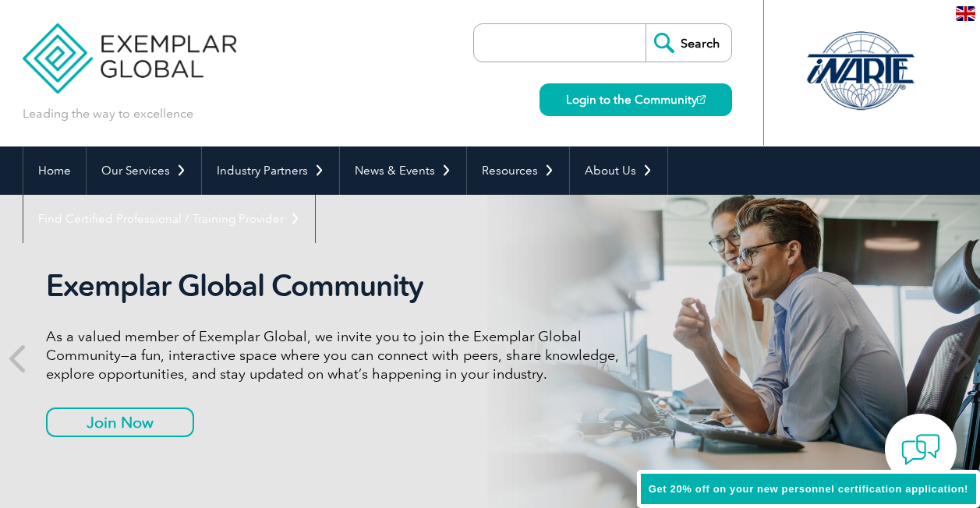  What do you see at coordinates (338, 286) in the screenshot?
I see `h2: Exemplar Global Community` at bounding box center [338, 286].